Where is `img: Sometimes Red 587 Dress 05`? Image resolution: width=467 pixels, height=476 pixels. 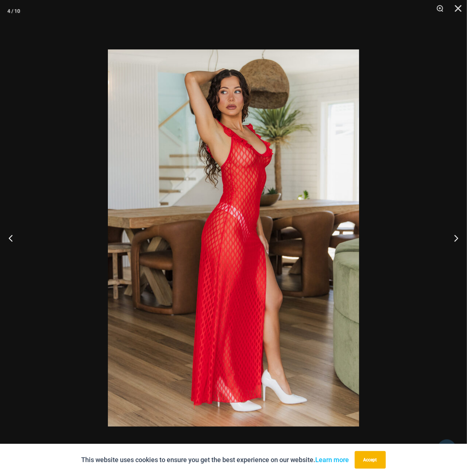 img: Sometimes Red 587 Dress 05 is located at coordinates (233, 238).